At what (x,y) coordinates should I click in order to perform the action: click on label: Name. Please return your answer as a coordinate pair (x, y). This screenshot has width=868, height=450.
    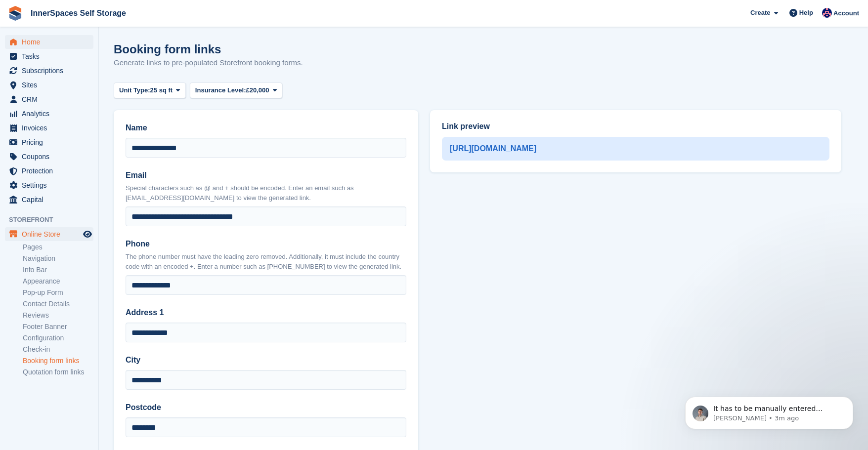
    Looking at the image, I should click on (266, 128).